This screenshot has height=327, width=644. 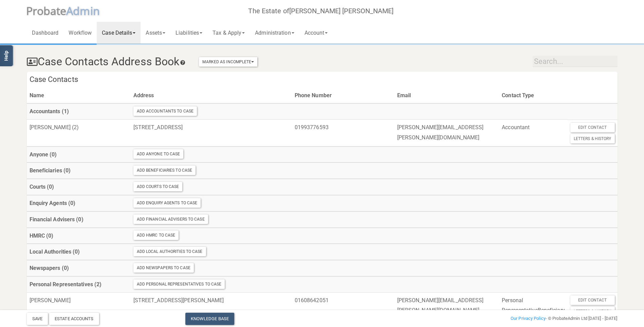 What do you see at coordinates (79, 252) in the screenshot?
I see `th: Local Authorities (0)` at bounding box center [79, 252].